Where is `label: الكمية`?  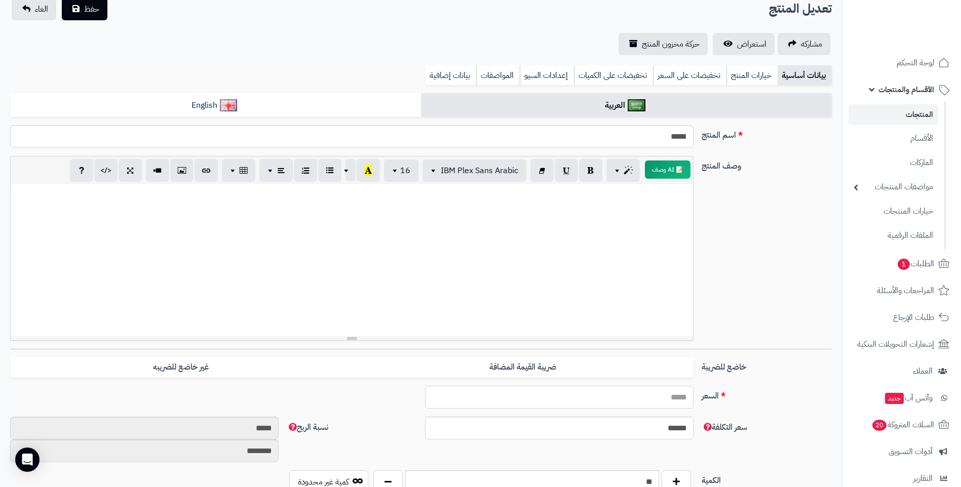 label: الكمية is located at coordinates (766, 479).